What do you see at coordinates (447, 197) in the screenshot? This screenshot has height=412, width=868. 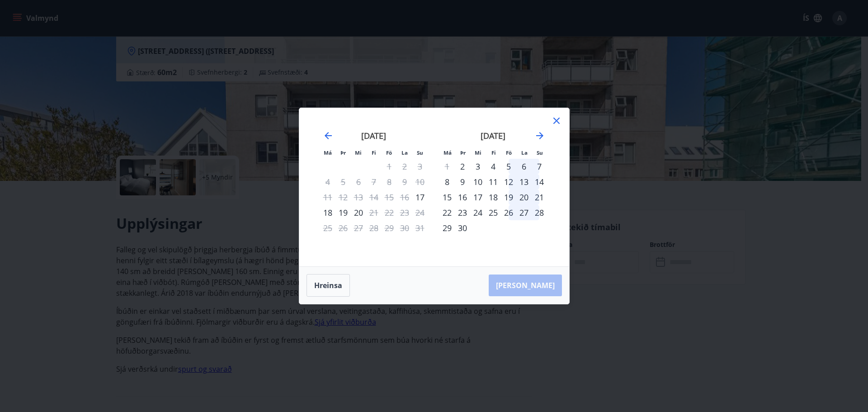 I see `td: Choose mánudagur, 15. september 2025 as your check-in date. It’s available.` at bounding box center [447, 197].